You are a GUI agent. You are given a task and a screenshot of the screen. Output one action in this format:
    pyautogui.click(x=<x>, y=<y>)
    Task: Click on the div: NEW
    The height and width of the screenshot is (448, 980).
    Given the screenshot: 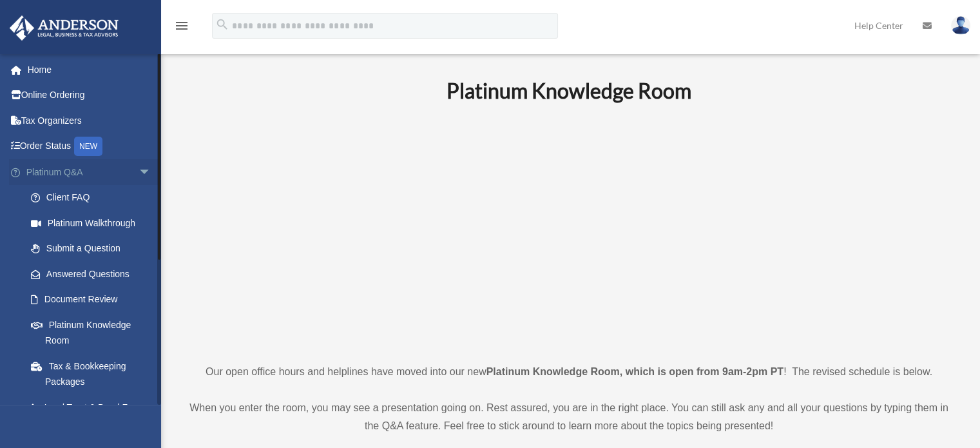 What is the action you would take?
    pyautogui.click(x=89, y=146)
    